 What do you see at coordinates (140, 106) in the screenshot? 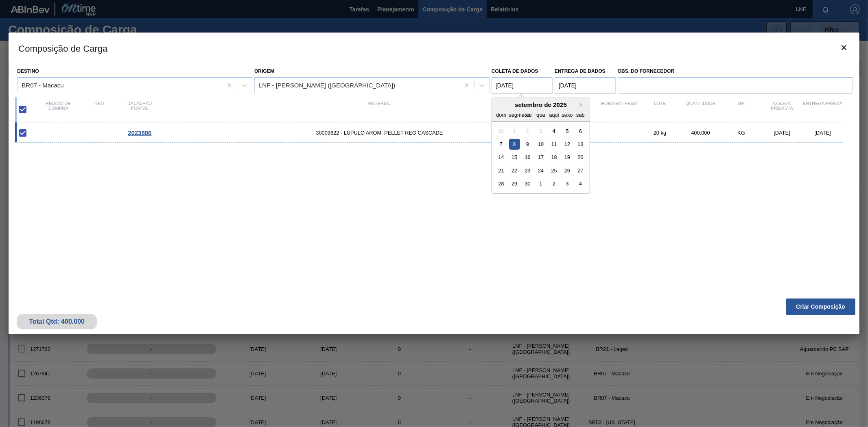
I see `font: Bacalhau Portal` at bounding box center [140, 106].